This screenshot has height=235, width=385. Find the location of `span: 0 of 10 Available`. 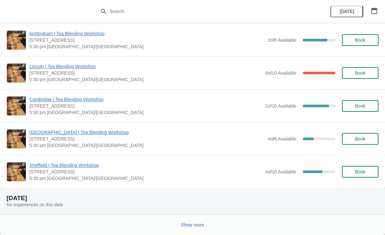

span: 0 of 10 Available is located at coordinates (281, 73).